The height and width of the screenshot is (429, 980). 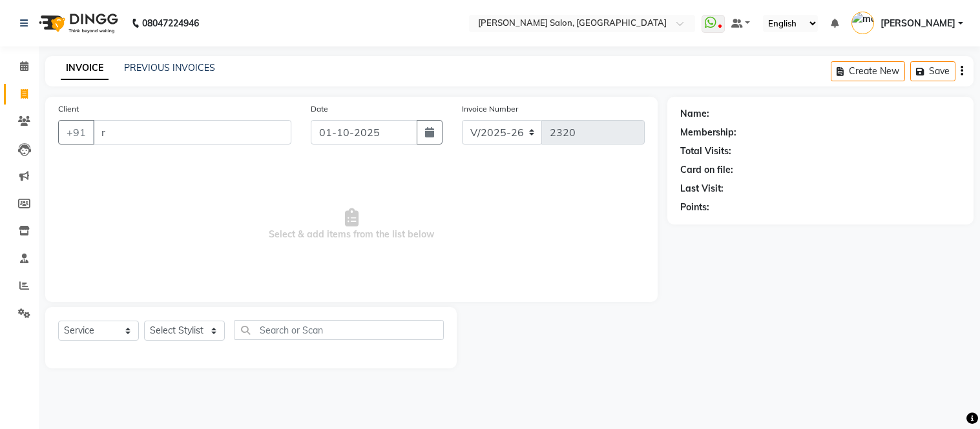 What do you see at coordinates (169, 68) in the screenshot?
I see `a: PREVIOUS INVOICES` at bounding box center [169, 68].